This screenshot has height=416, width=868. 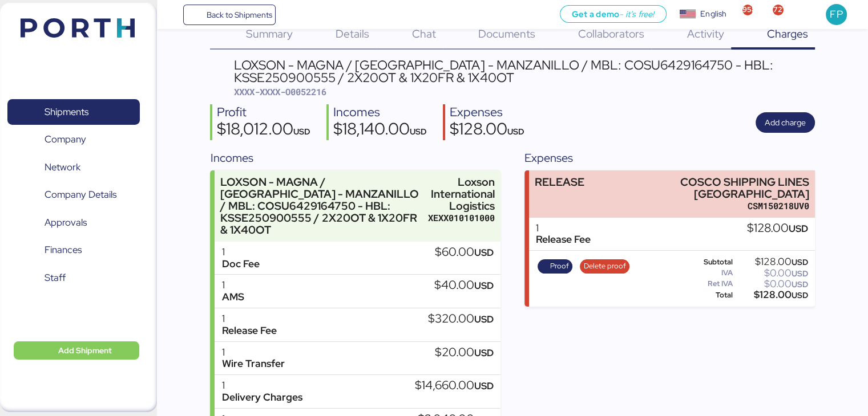 What do you see at coordinates (173, 15) in the screenshot?
I see `button: Menu` at bounding box center [173, 15].